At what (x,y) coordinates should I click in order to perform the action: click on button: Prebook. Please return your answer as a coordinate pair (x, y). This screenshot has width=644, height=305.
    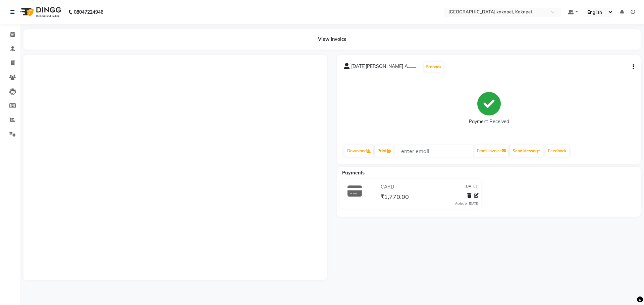
    Looking at the image, I should click on (433, 67).